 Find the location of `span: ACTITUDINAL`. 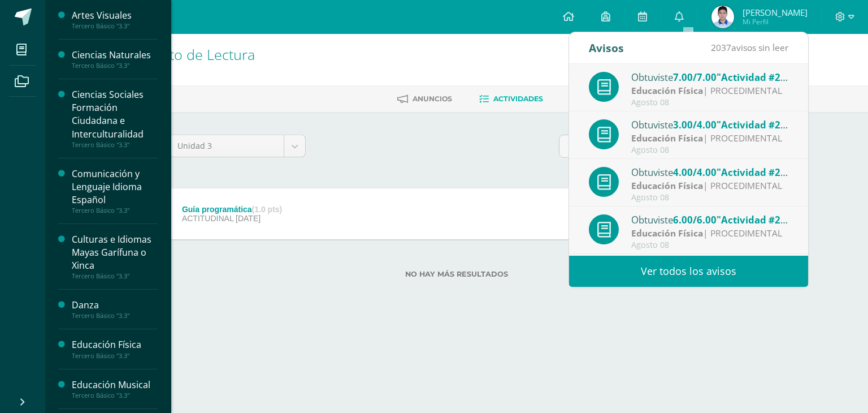

span: ACTITUDINAL is located at coordinates (207, 218).